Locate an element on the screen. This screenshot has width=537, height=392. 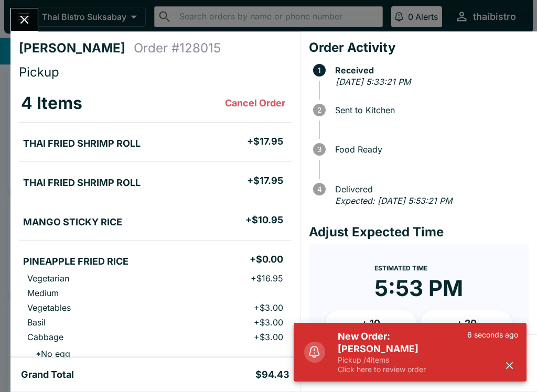
table: orders table is located at coordinates (155, 228).